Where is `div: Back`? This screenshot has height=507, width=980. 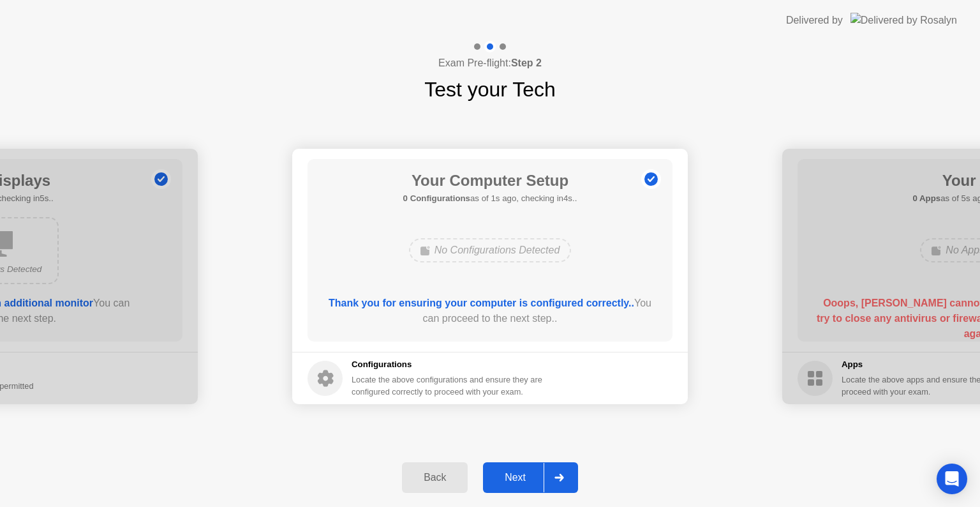 div: Back is located at coordinates (434, 478).